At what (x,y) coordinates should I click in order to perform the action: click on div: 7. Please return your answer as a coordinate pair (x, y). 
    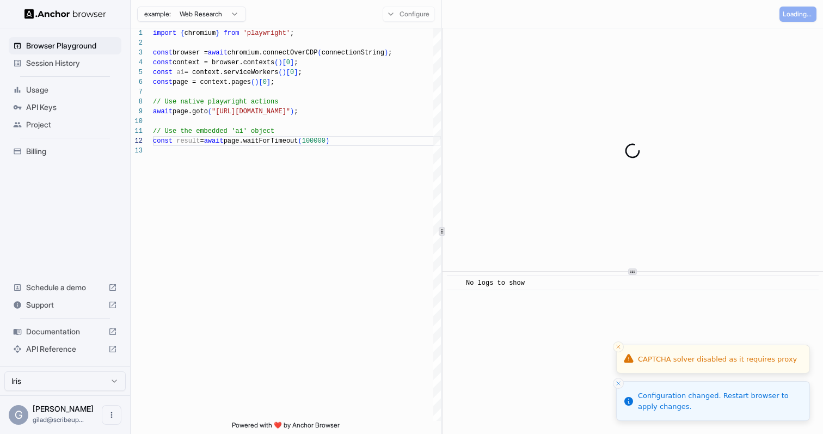
    Looking at the image, I should click on (137, 92).